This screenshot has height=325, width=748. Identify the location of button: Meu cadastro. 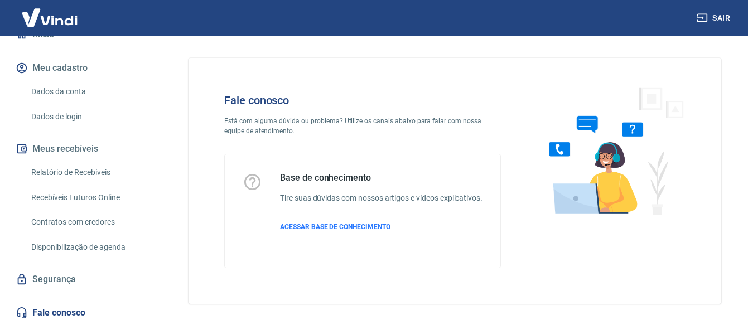
(83, 68).